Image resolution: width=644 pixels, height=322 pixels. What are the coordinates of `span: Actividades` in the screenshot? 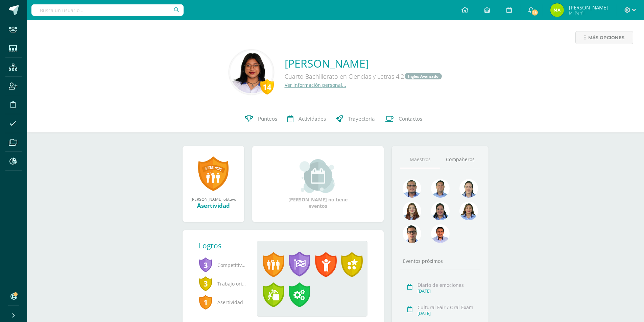 It's located at (312, 119).